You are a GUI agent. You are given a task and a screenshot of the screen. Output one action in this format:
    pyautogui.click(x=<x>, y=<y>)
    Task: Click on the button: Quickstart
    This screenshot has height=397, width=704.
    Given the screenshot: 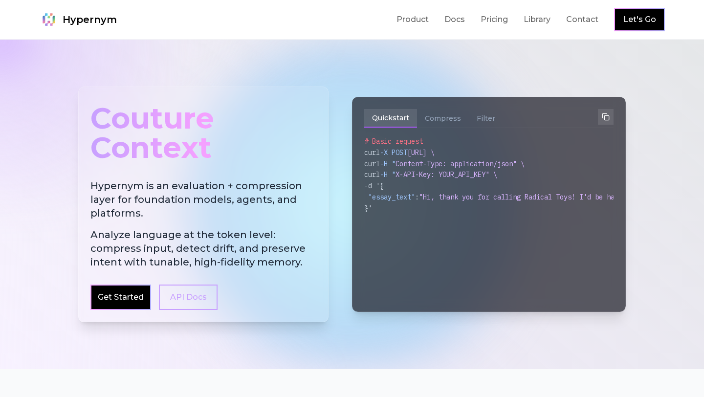 What is the action you would take?
    pyautogui.click(x=391, y=118)
    